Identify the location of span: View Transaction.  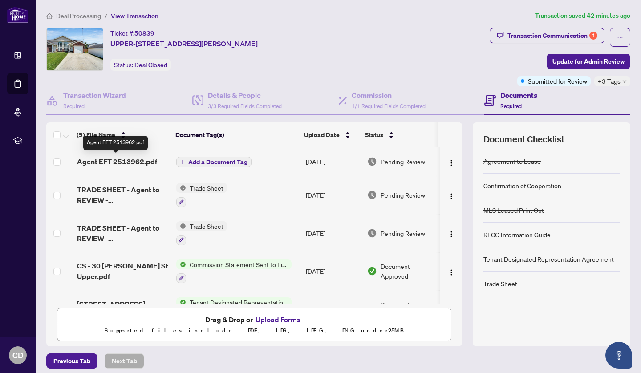
(134, 16).